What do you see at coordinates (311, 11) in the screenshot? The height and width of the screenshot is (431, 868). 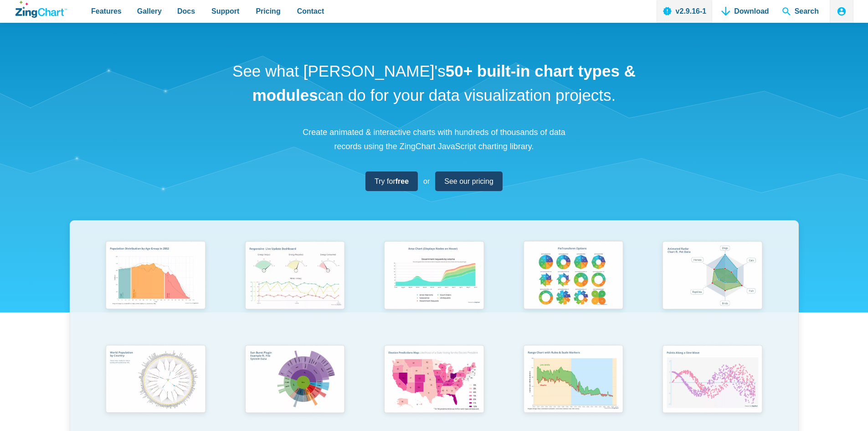 I see `span: Contact` at bounding box center [311, 11].